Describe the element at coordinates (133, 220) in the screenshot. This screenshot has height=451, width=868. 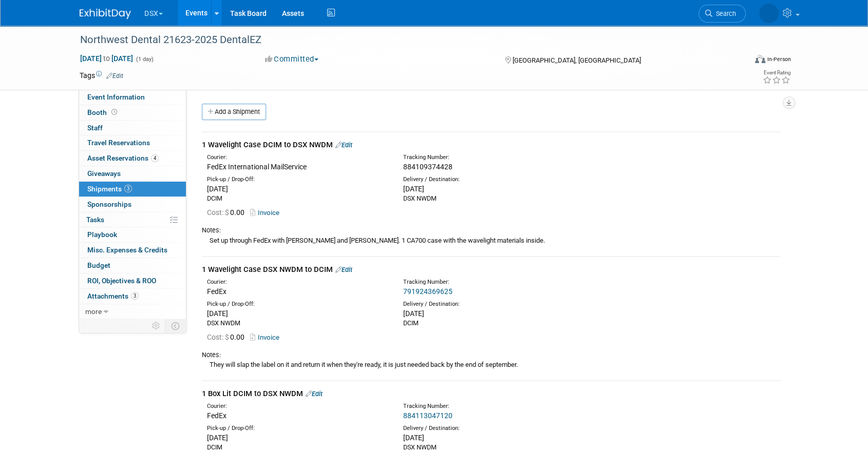
I see `a: Tasks` at that location.